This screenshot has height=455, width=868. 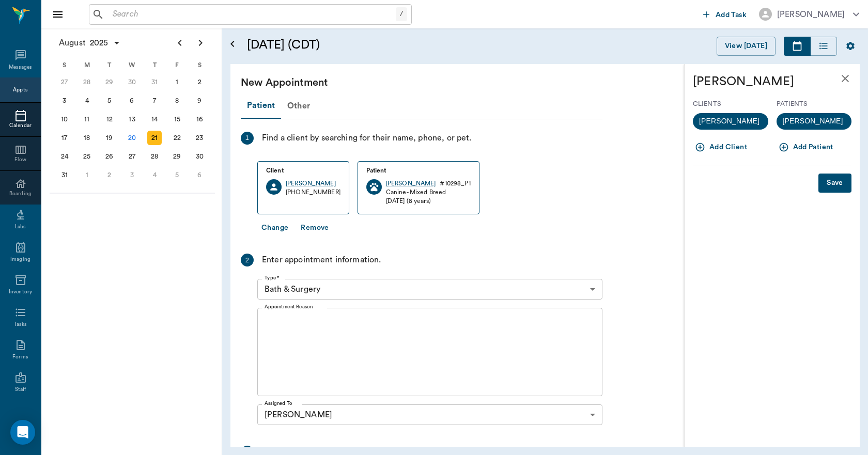 I want to click on div: # 10298_P1, so click(x=454, y=183).